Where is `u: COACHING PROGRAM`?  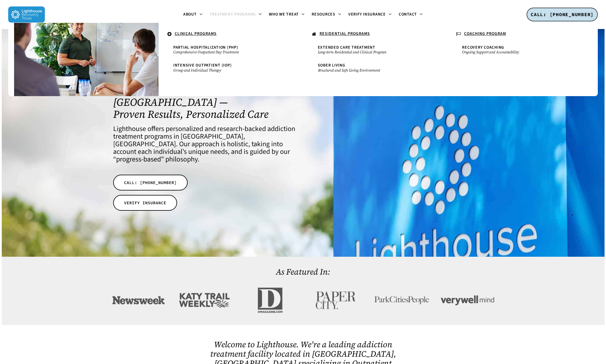
u: COACHING PROGRAM is located at coordinates (485, 33).